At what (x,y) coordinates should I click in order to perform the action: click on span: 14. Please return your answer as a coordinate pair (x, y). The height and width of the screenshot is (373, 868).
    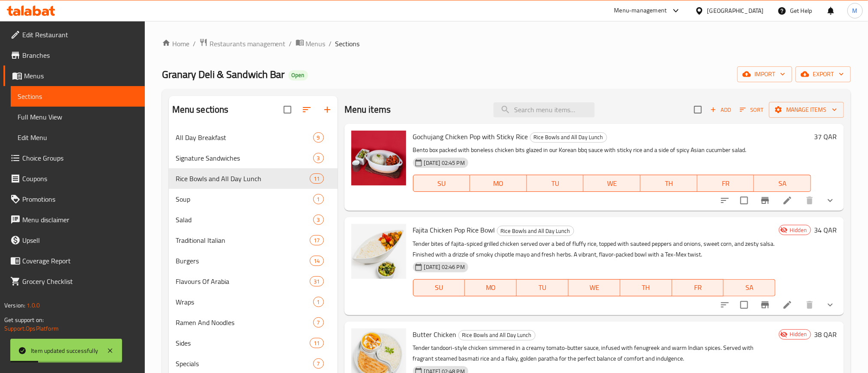
    Looking at the image, I should click on (316, 261).